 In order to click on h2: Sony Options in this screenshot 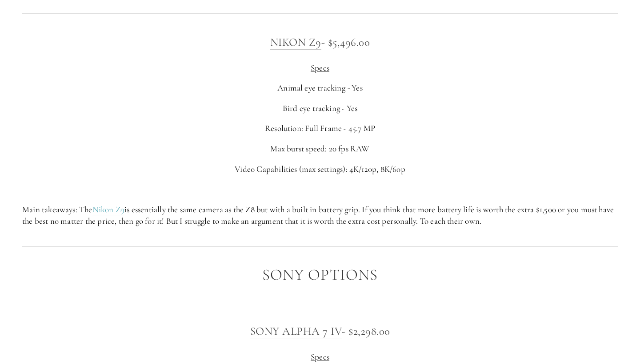, I will do `click(320, 275)`.